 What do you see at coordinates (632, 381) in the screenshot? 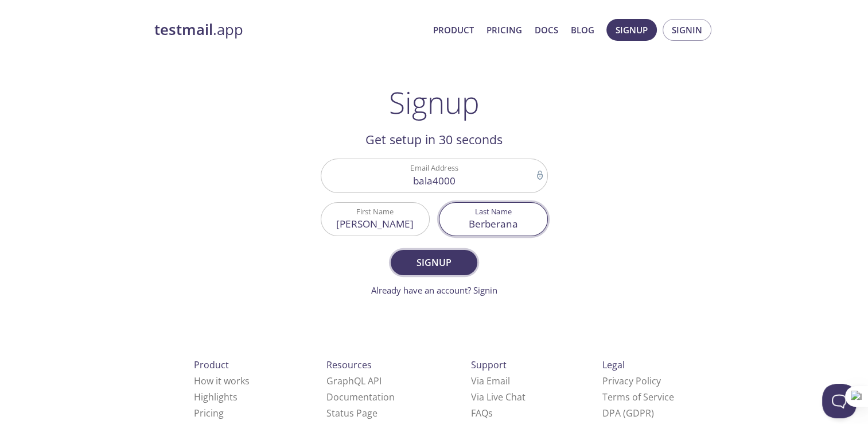
I see `a: Privacy Policy` at bounding box center [632, 381].